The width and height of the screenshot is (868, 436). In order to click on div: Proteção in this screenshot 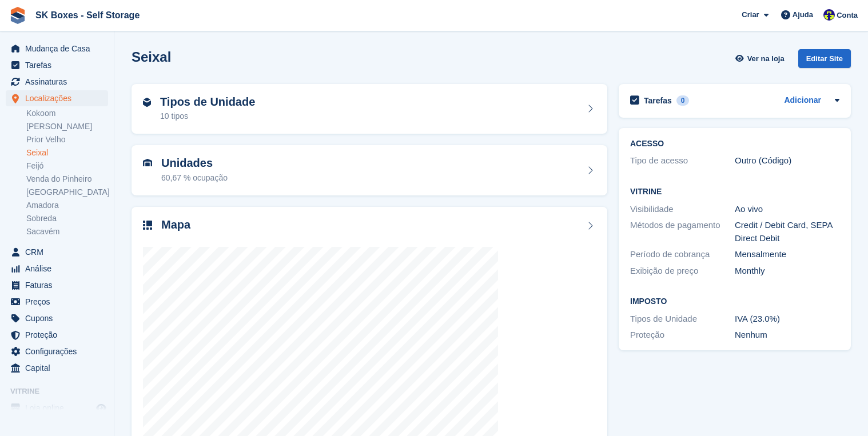, I will do `click(682, 335)`.